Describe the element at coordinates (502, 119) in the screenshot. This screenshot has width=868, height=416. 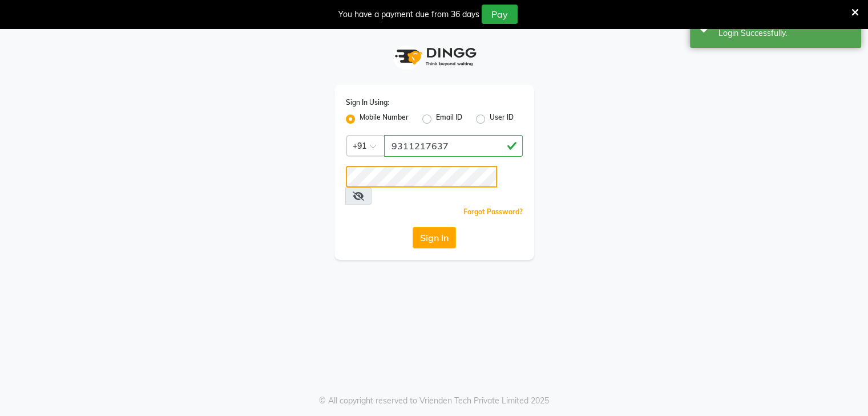
I see `label: User ID` at that location.